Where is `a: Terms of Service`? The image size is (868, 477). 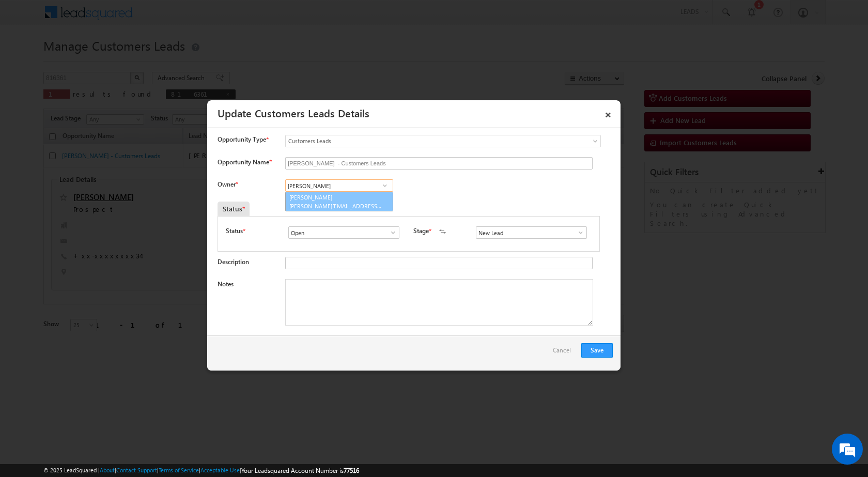
a: Terms of Service is located at coordinates (179, 470).